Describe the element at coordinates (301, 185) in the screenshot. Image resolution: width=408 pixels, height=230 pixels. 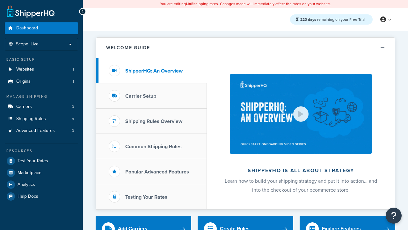
I see `span: Learn how to build your shipping strategy and put it into action… and into the checkout of your e...` at that location.